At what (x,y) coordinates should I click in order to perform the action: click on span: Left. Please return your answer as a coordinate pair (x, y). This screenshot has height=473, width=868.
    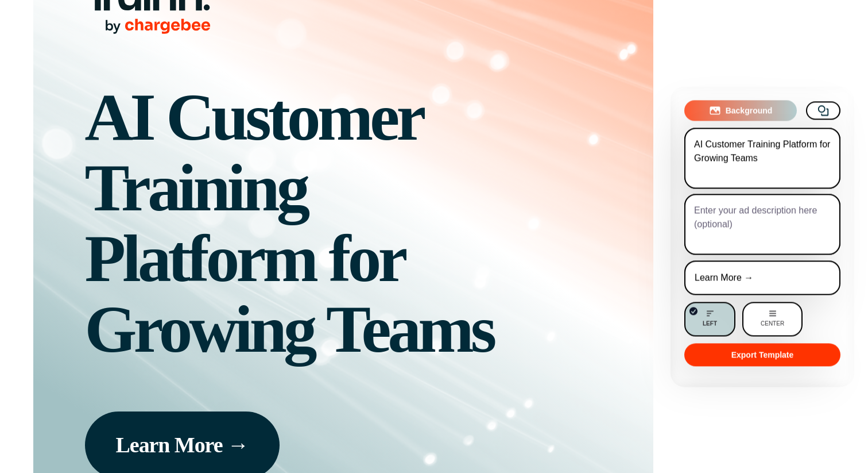
    Looking at the image, I should click on (709, 323).